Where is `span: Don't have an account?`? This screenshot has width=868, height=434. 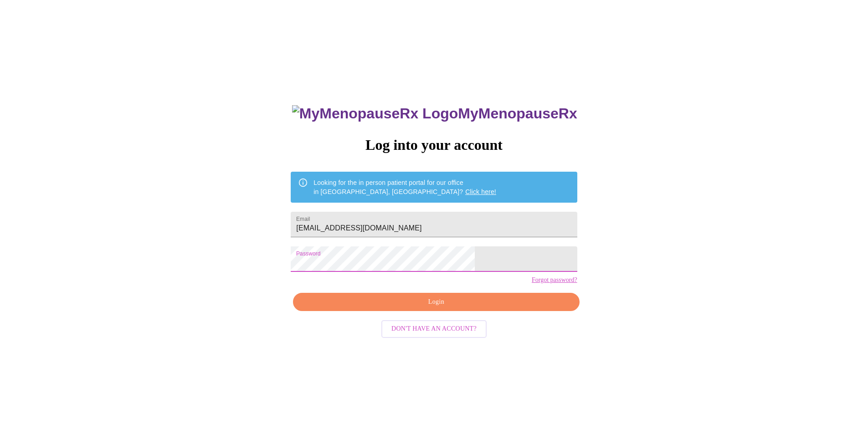 span: Don't have an account? is located at coordinates (434, 329).